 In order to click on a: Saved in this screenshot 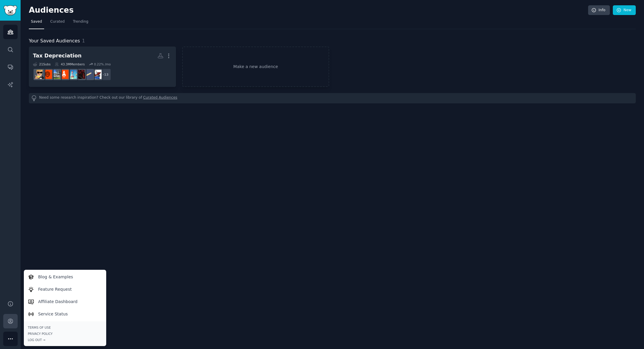, I will do `click(37, 23)`.